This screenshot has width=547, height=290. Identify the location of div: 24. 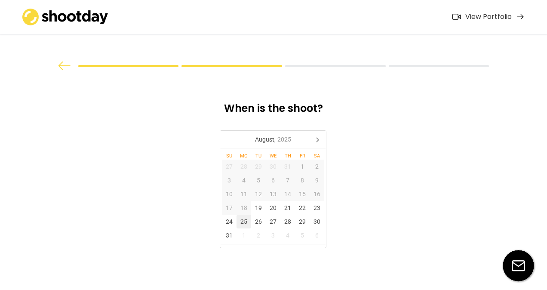
(229, 222).